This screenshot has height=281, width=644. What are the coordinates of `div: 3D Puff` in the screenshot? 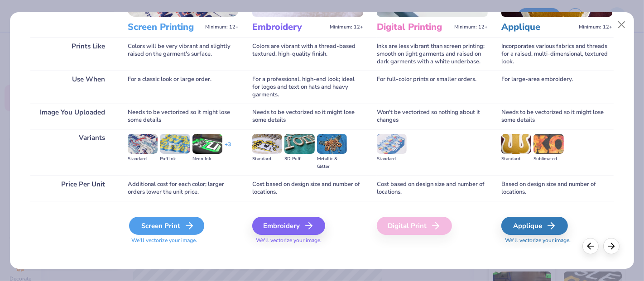 It's located at (299, 159).